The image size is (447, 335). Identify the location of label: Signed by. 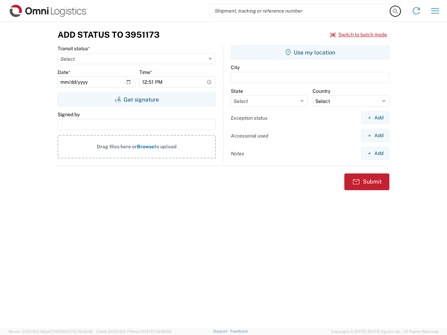
(68, 115).